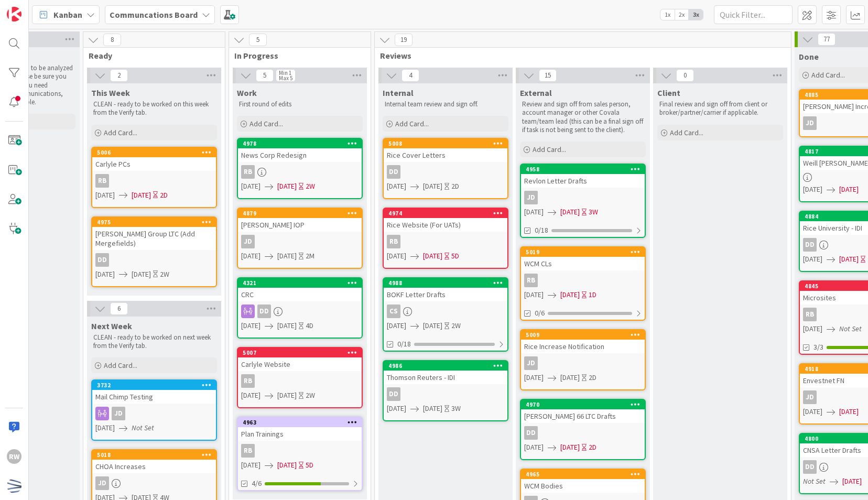 Image resolution: width=868 pixels, height=500 pixels. I want to click on span: 0, so click(685, 75).